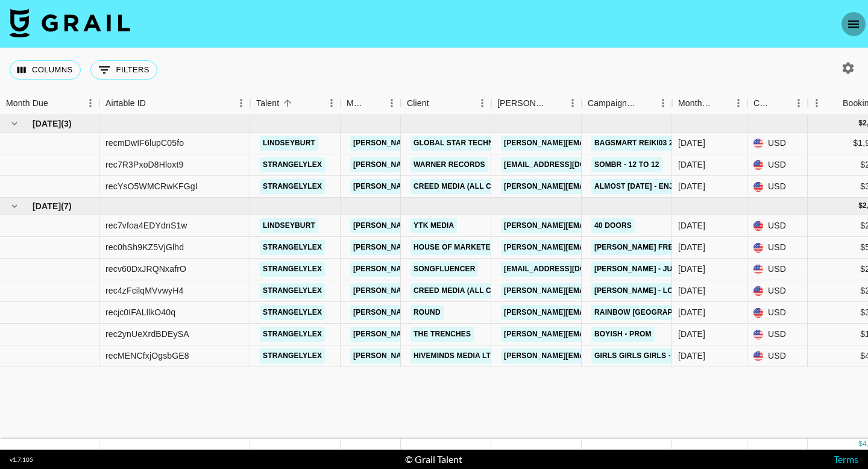  I want to click on div: rec4zFcilqMVvwyH4, so click(144, 290).